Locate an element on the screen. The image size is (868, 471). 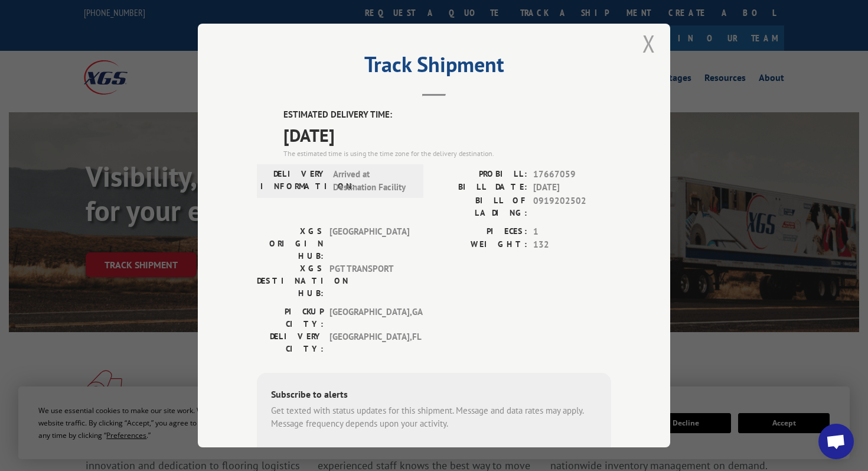
div: The estimated time is using the time zone for the delivery destination. is located at coordinates (447, 153).